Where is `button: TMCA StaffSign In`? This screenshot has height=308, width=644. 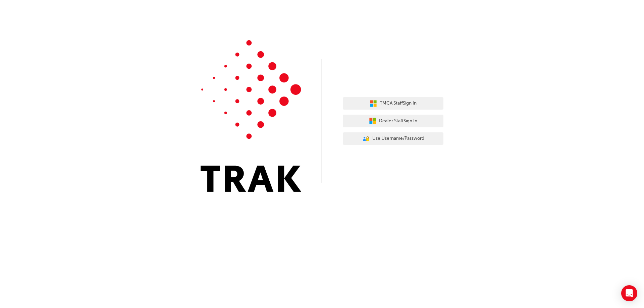
button: TMCA StaffSign In is located at coordinates (393, 104).